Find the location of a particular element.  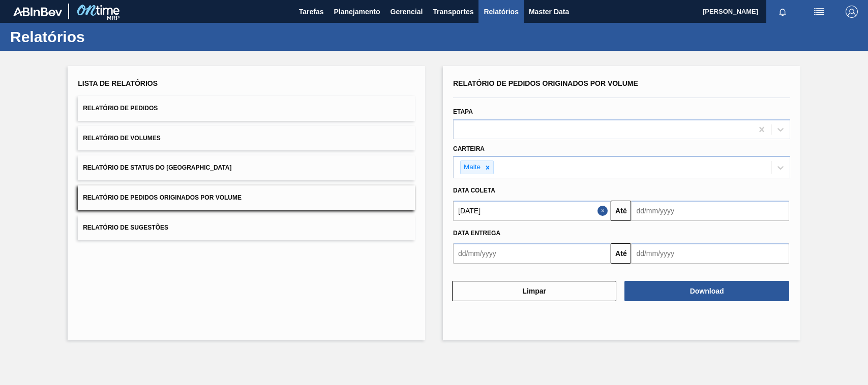

span: Data coleta is located at coordinates (474, 190).